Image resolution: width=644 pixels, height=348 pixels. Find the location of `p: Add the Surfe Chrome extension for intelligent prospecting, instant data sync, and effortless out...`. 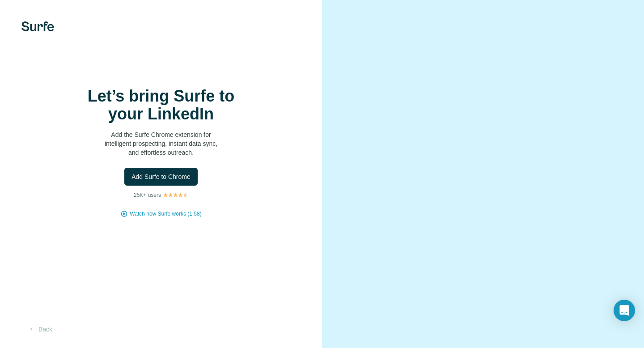

p: Add the Surfe Chrome extension for intelligent prospecting, instant data sync, and effortless out... is located at coordinates (161, 144).